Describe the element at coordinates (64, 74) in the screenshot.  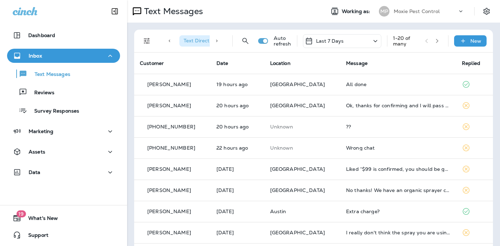
I see `button: Text Messages` at that location.